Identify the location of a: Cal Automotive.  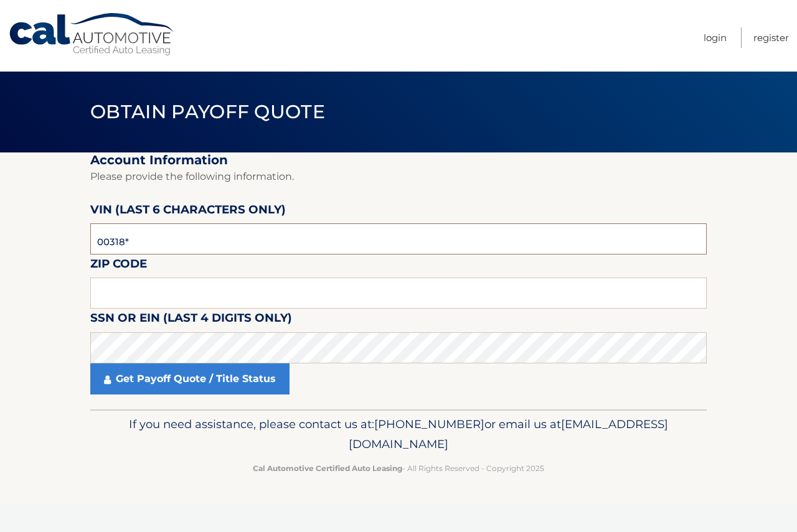
(92, 34).